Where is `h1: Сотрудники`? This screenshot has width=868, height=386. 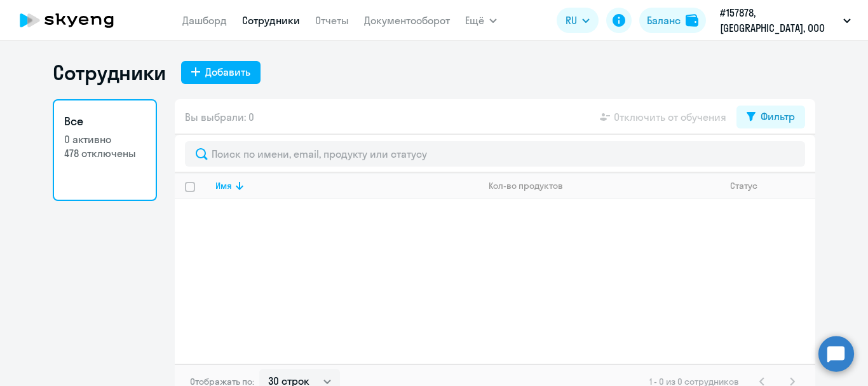
h1: Сотрудники is located at coordinates (109, 72).